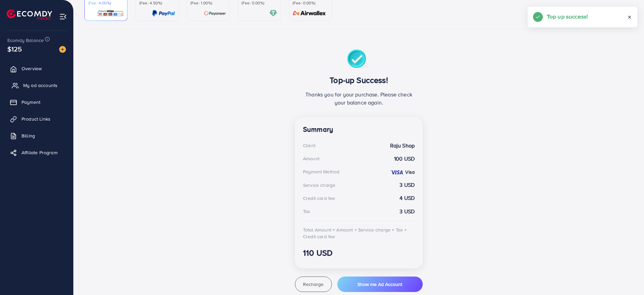 The height and width of the screenshot is (295, 644). What do you see at coordinates (106, 3) in the screenshot?
I see `p: (Fee: 4.00%)` at bounding box center [106, 3].